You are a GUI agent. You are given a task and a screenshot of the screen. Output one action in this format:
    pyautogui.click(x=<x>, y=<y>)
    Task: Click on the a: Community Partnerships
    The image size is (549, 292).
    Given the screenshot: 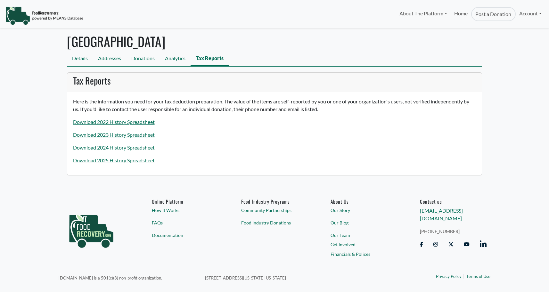 What is the action you would take?
    pyautogui.click(x=275, y=211)
    